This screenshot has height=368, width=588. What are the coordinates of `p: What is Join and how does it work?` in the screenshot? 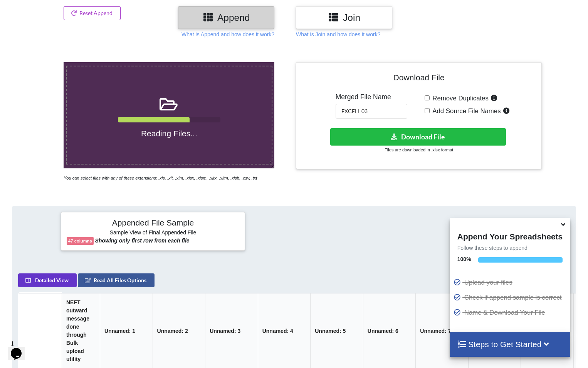 It's located at (338, 34).